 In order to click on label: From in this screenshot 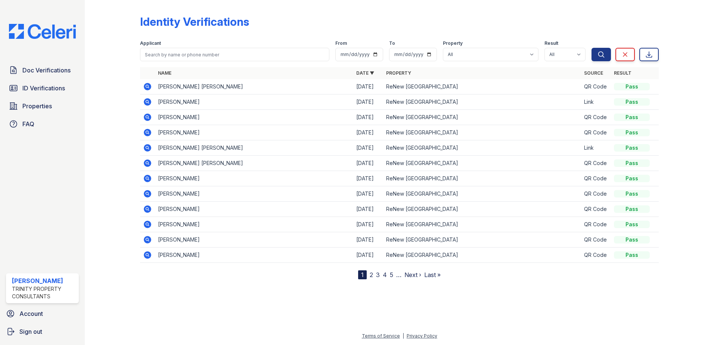, I will do `click(341, 43)`.